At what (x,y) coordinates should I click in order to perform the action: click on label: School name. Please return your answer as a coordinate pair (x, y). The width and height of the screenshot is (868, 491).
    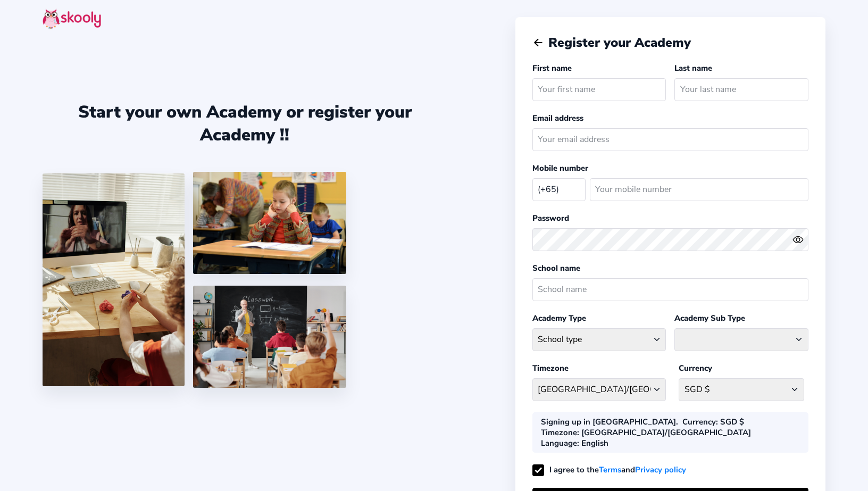
    Looking at the image, I should click on (557, 268).